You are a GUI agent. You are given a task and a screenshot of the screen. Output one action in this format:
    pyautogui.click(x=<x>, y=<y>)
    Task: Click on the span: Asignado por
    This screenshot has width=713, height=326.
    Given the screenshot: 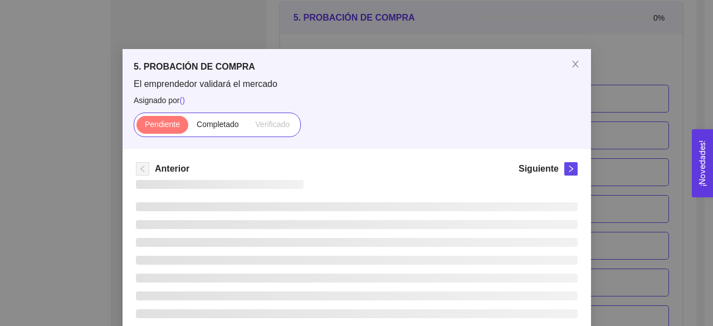 What is the action you would take?
    pyautogui.click(x=357, y=100)
    